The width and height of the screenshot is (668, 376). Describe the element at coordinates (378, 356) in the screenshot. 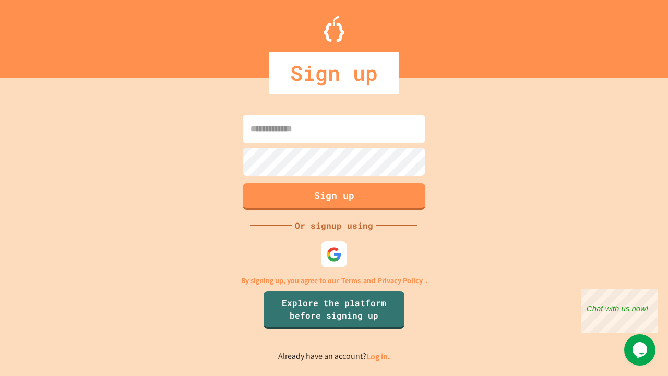

I see `a: Log in.` at that location.